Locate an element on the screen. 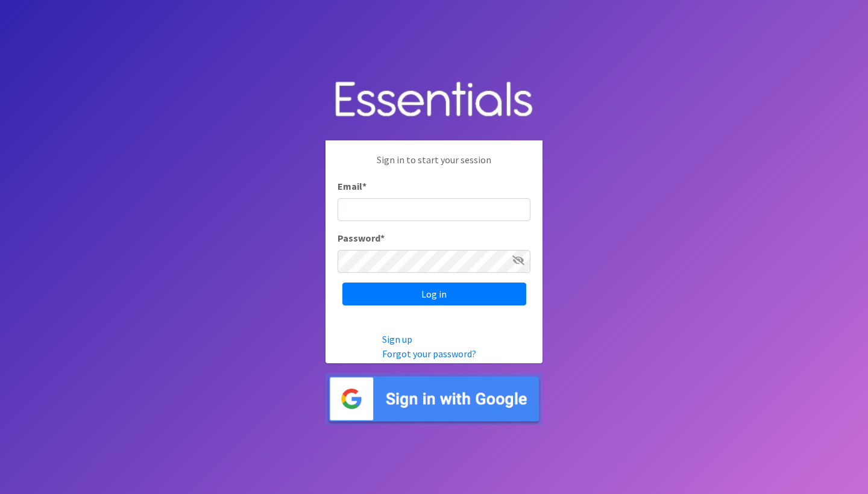 Image resolution: width=868 pixels, height=494 pixels. label: Email is located at coordinates (352, 186).